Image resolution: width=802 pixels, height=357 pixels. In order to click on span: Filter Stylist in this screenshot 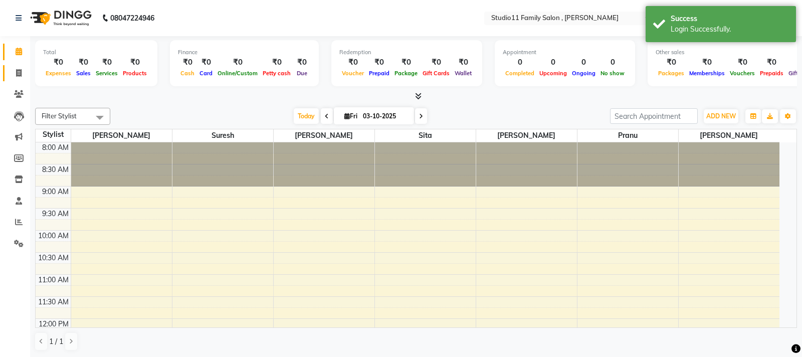, I will do `click(59, 116)`.